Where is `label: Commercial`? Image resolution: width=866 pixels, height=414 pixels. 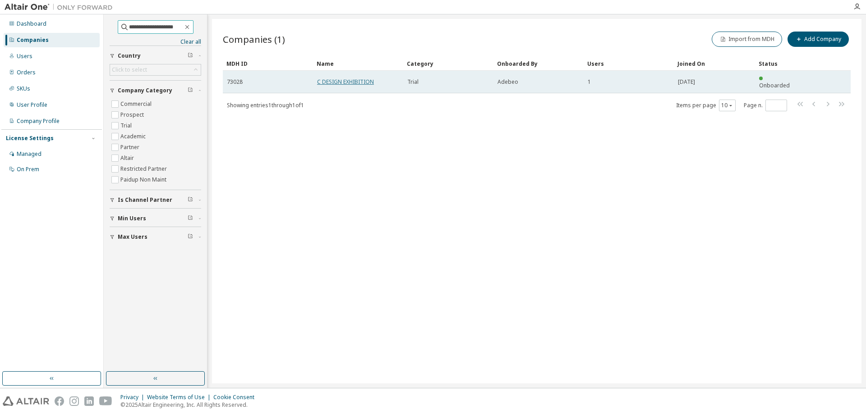
label: Commercial is located at coordinates (137, 104).